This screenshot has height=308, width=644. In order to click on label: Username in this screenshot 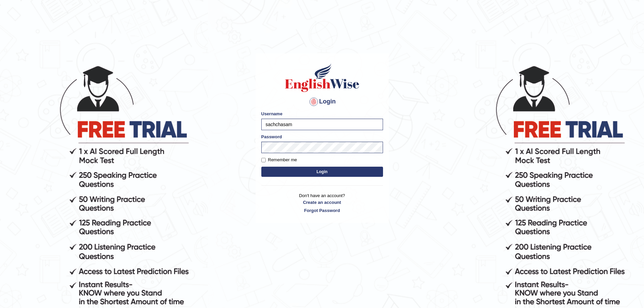, I will do `click(272, 113)`.